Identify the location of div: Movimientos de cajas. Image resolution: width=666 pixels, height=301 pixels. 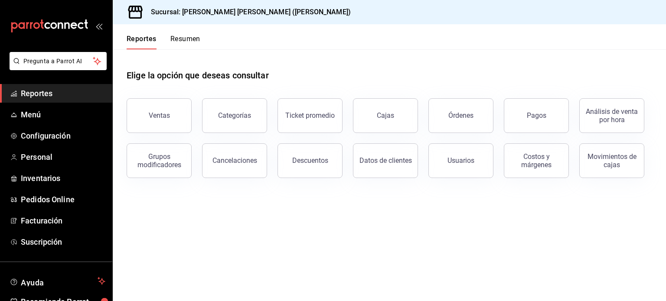
(612, 161).